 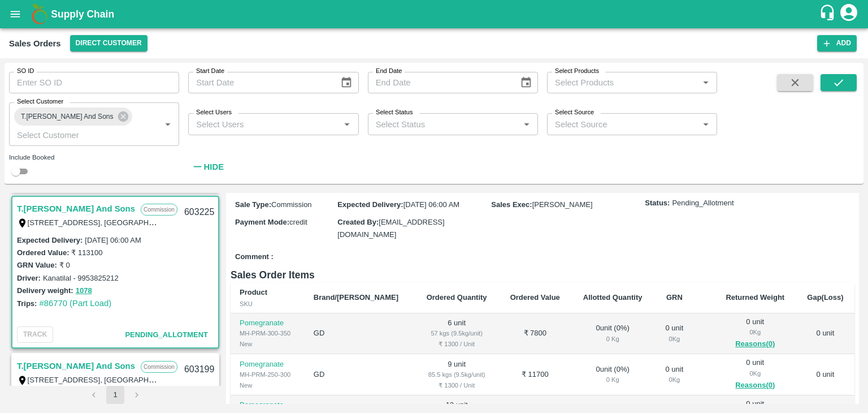 I want to click on b: Product, so click(x=253, y=292).